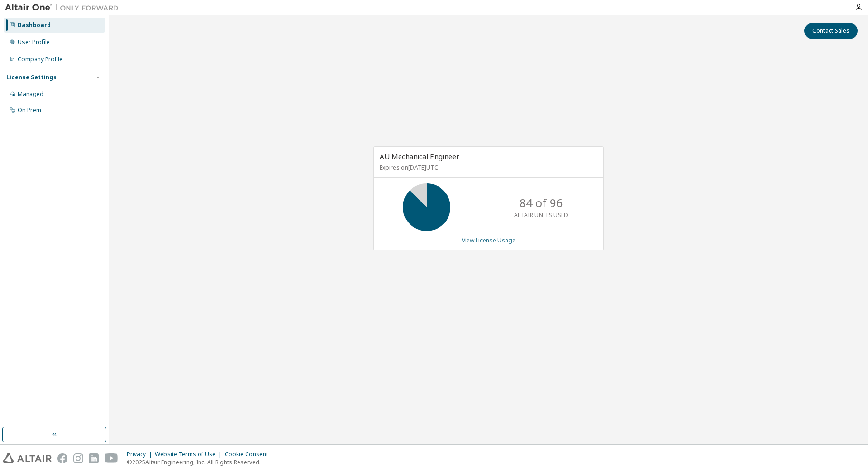 The image size is (868, 472). What do you see at coordinates (420, 156) in the screenshot?
I see `span: AU Mechanical Engineer` at bounding box center [420, 156].